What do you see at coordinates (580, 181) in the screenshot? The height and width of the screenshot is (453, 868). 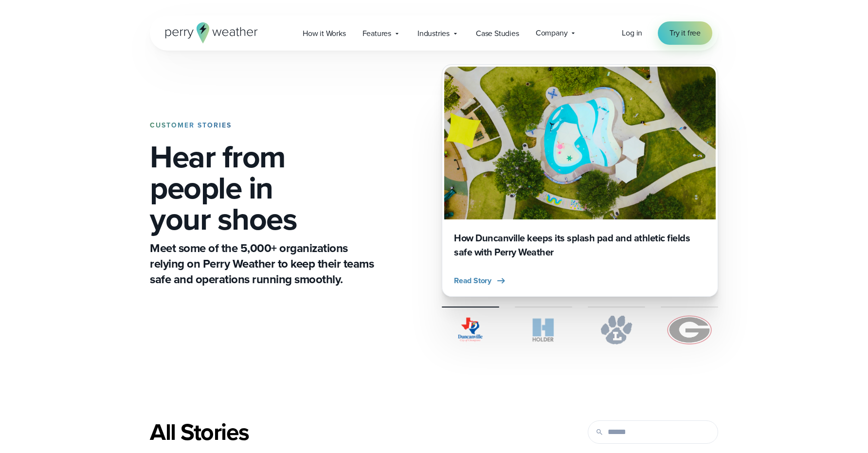 I see `div: slideshow` at bounding box center [580, 181].